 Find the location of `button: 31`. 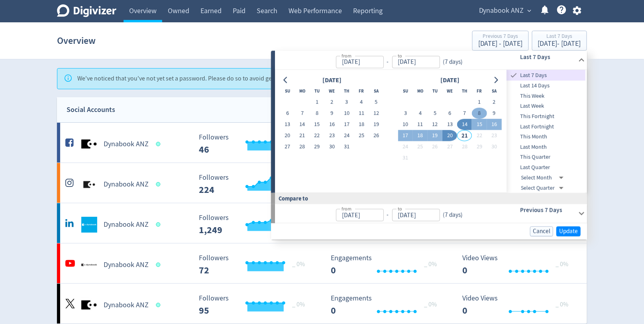

button: 31 is located at coordinates (405, 158).